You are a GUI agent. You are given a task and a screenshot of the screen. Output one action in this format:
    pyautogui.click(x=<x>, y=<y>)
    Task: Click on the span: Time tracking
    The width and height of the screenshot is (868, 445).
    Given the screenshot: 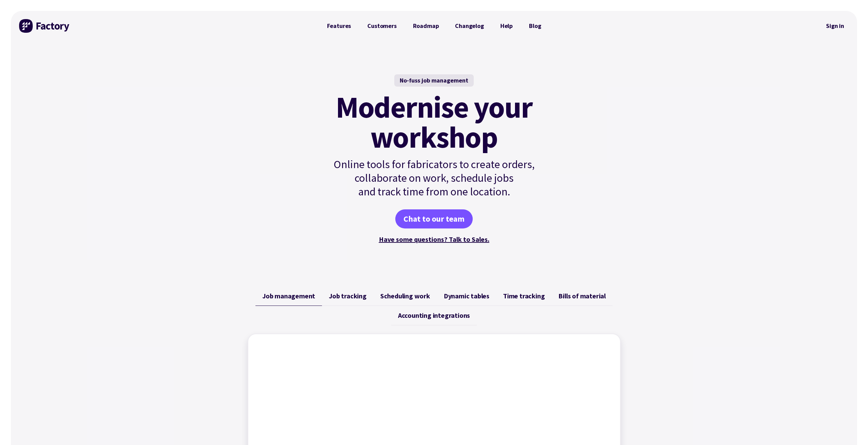 What is the action you would take?
    pyautogui.click(x=524, y=296)
    